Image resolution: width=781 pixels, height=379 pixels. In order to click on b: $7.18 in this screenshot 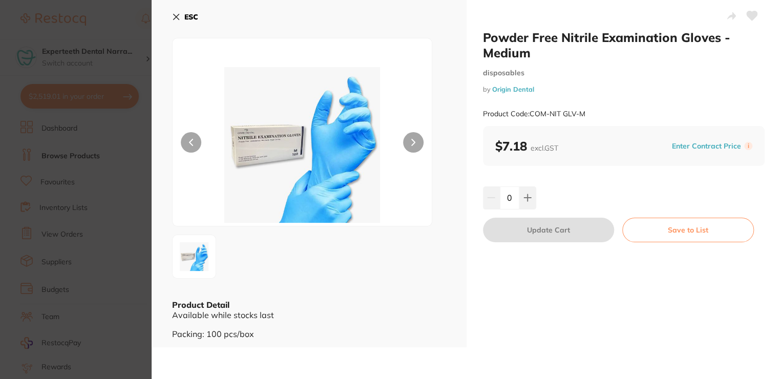, I will do `click(526, 146)`.